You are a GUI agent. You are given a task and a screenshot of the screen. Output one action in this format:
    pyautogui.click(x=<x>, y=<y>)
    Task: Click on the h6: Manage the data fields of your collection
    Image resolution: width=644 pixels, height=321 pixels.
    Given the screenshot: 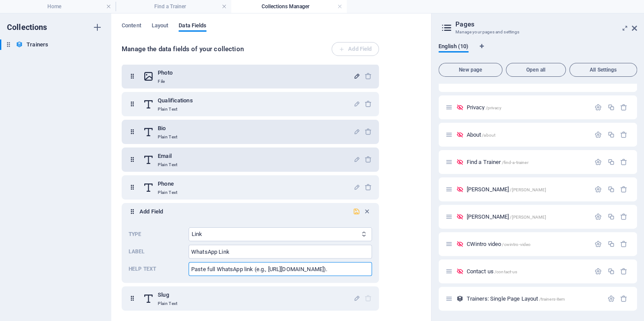 What is the action you would take?
    pyautogui.click(x=226, y=49)
    